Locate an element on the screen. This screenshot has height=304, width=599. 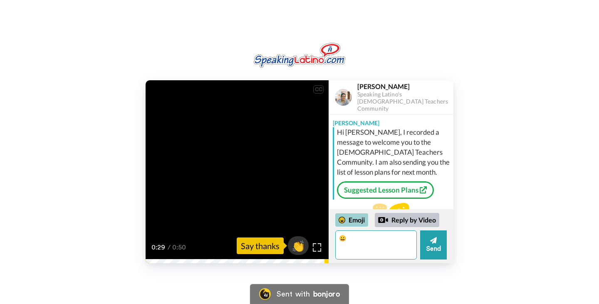
span: 0:50 is located at coordinates (179, 247).